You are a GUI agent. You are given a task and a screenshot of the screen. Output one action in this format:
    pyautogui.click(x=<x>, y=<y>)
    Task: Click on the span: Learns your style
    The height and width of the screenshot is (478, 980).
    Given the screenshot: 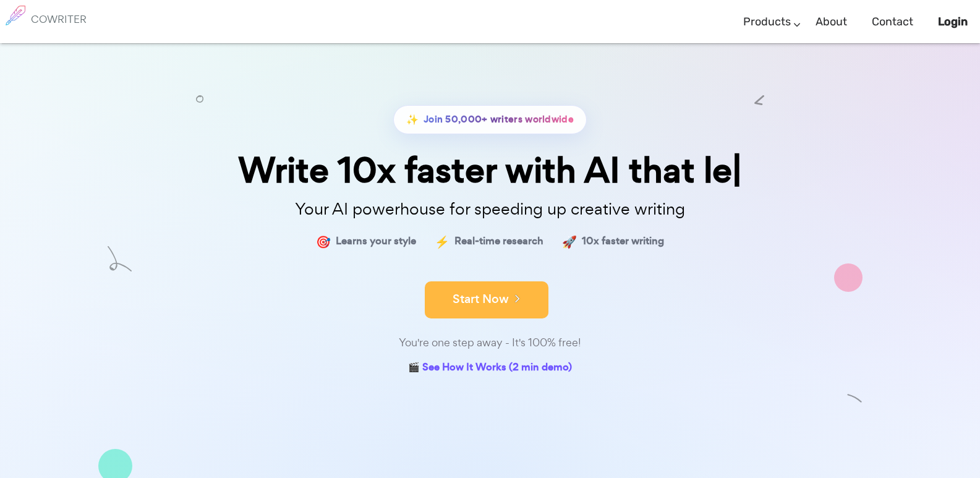 What is the action you would take?
    pyautogui.click(x=376, y=242)
    